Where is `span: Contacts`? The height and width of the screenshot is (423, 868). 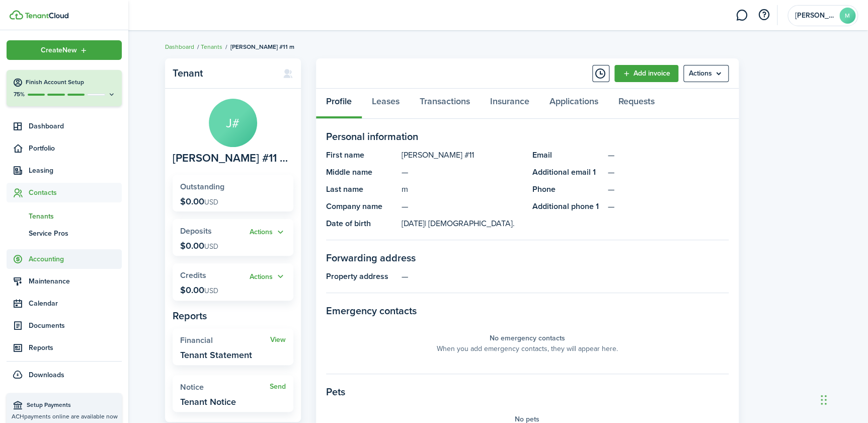
span: Contacts is located at coordinates (75, 192).